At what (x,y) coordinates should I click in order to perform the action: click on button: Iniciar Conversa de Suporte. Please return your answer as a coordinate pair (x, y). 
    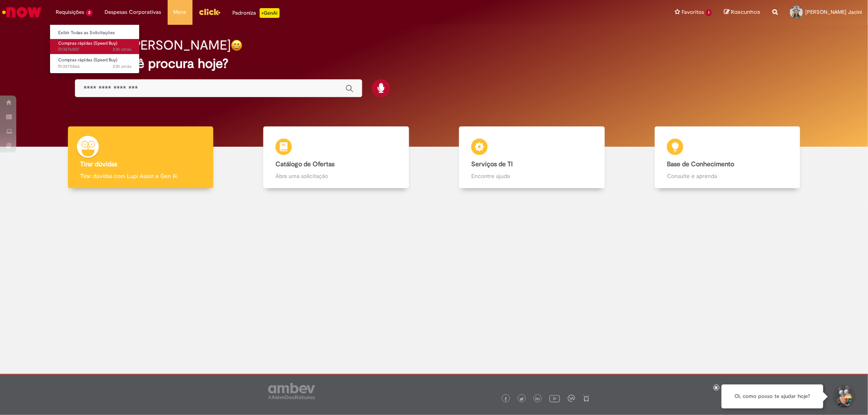
    Looking at the image, I should click on (843, 396).